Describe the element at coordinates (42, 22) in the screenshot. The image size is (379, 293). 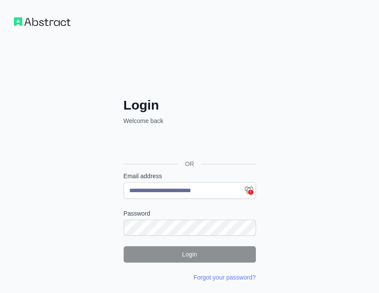
I see `img: Workflow` at that location.